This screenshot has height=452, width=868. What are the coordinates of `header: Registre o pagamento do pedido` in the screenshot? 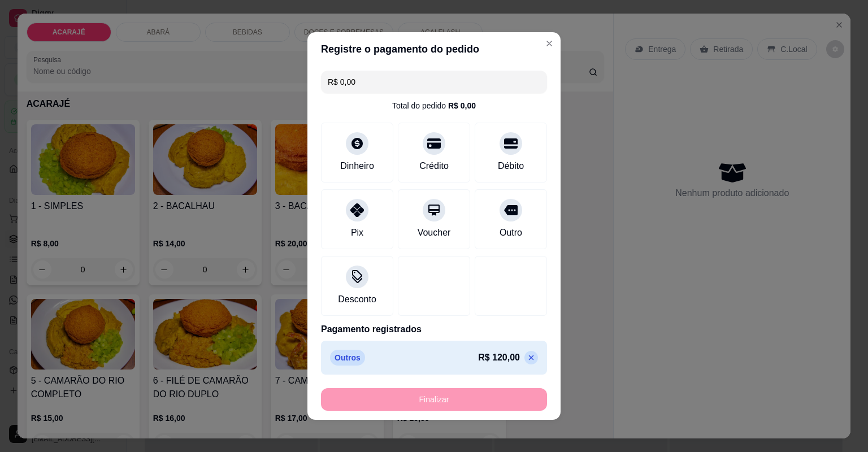 It's located at (434, 49).